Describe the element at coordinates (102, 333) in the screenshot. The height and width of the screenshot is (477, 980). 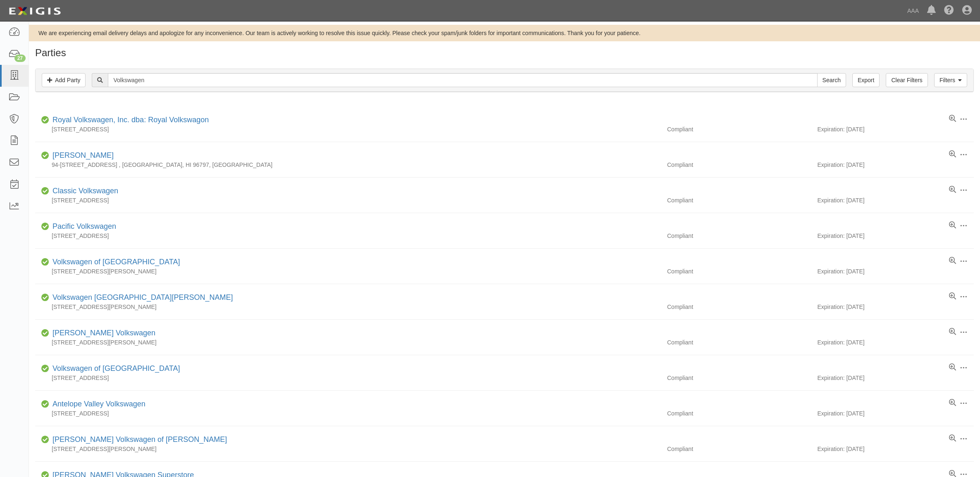
I see `div: Bommarito Volkswagen` at that location.